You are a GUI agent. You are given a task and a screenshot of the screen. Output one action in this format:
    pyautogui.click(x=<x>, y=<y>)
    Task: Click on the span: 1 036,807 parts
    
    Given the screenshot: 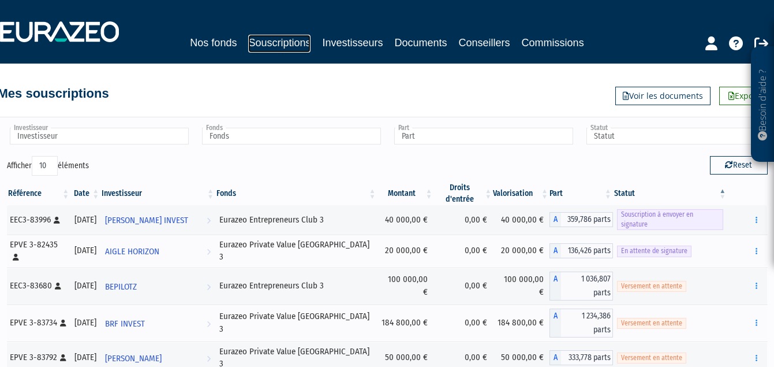 What is the action you would take?
    pyautogui.click(x=587, y=286)
    